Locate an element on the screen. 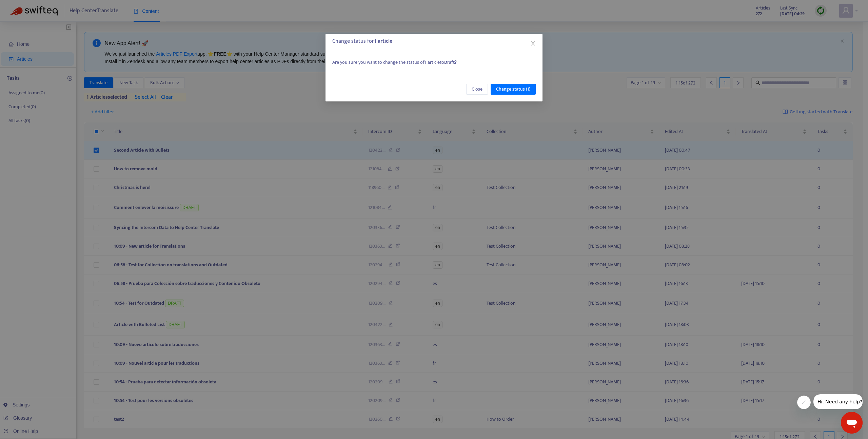  button: Change status (1) is located at coordinates (513, 89).